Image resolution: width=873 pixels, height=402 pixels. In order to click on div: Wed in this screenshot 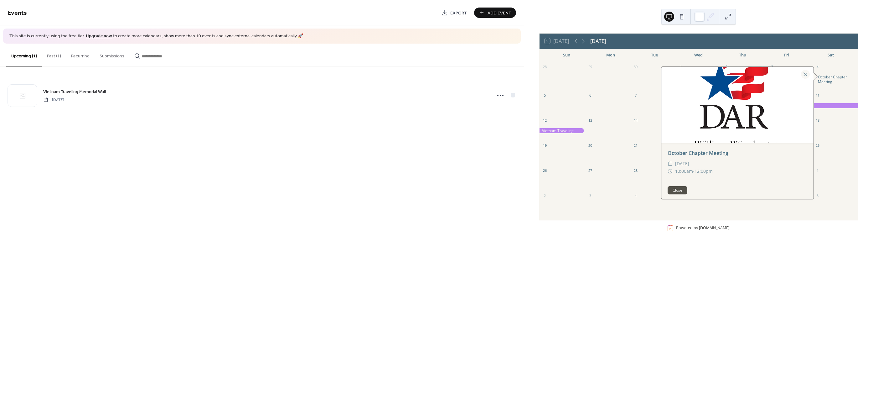, I will do `click(699, 55)`.